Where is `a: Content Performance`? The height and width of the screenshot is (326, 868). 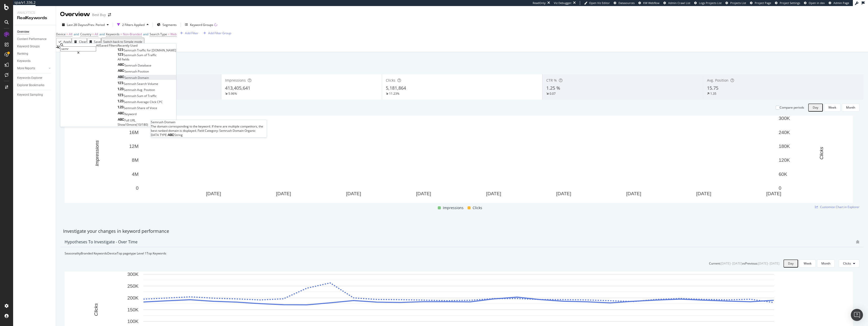
a: Content Performance is located at coordinates (34, 39).